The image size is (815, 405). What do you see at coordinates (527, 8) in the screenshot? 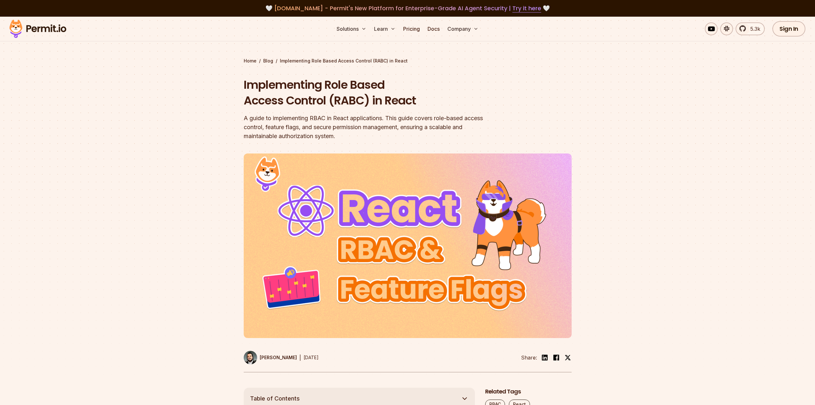
I see `a: Try it here` at bounding box center [527, 8].